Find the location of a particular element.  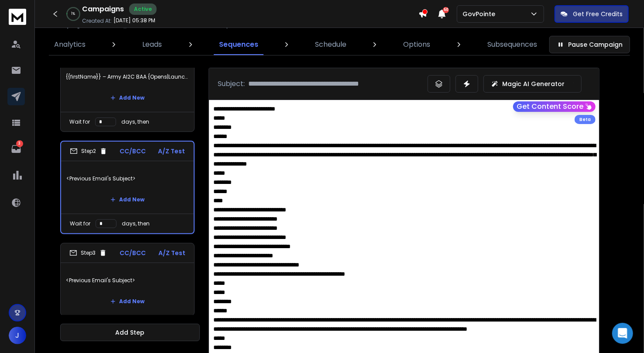

li: Step1CC/BCCA/Z Test{{firstName}} – Army AI2C BAA {Opens|Launches}: $1B+ R&D Pipeline for AI/ML {N... is located at coordinates (127, 86).